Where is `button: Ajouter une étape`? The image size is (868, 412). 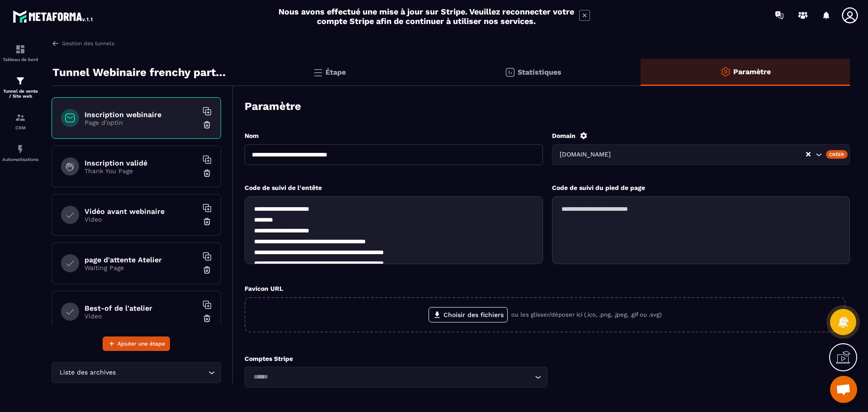 button: Ajouter une étape is located at coordinates (136, 344).